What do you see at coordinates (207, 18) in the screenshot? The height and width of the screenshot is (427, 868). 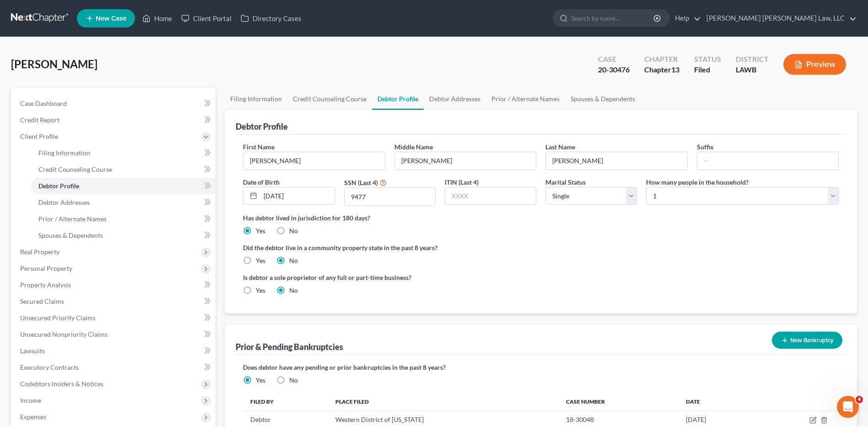 I see `a: Client Portal` at bounding box center [207, 18].